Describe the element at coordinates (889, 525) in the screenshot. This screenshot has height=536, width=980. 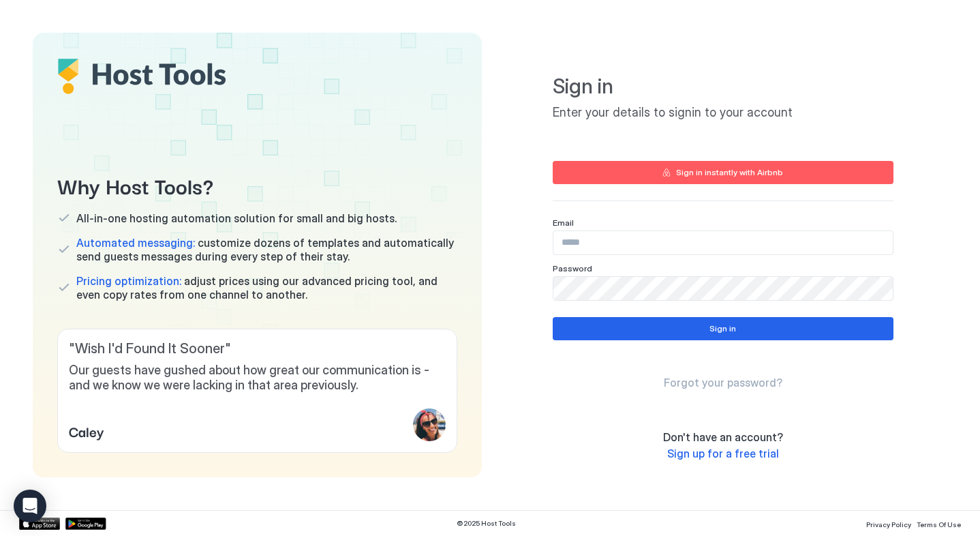
I see `span: Privacy Policy` at that location.